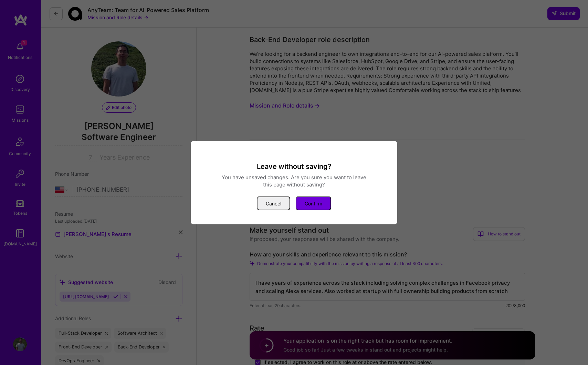  I want to click on button: Cancel, so click(273, 203).